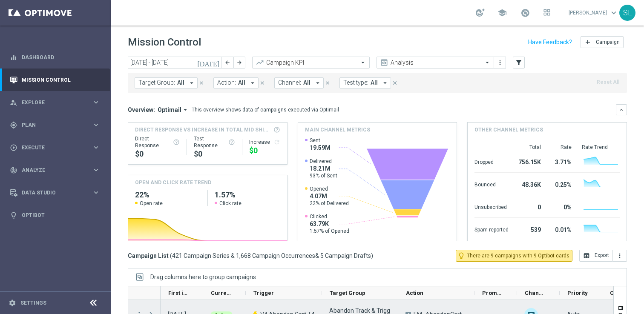 Image resolution: width=644 pixels, height=314 pixels. Describe the element at coordinates (324, 169) in the screenshot. I see `span: 18.21M` at that location.